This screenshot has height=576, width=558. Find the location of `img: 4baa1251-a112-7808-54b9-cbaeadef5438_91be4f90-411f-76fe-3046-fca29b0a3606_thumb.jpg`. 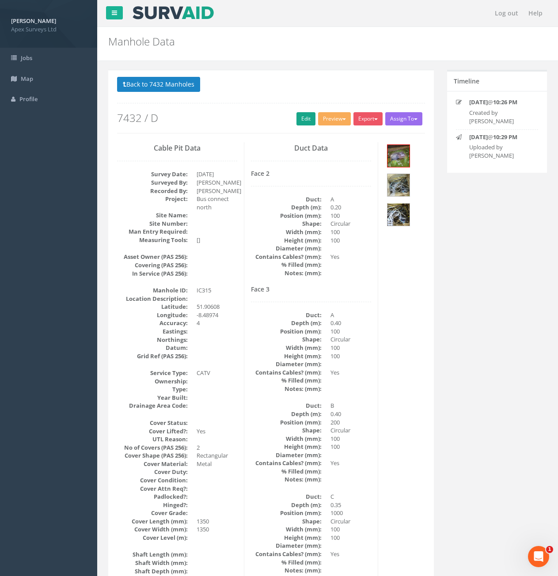

img: 4baa1251-a112-7808-54b9-cbaeadef5438_91be4f90-411f-76fe-3046-fca29b0a3606_thumb.jpg is located at coordinates (399, 215).